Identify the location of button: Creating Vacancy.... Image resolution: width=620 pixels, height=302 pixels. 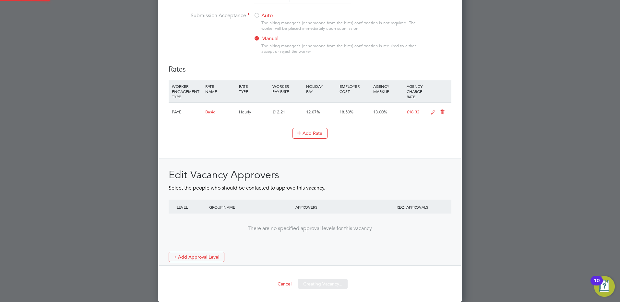
(322, 284).